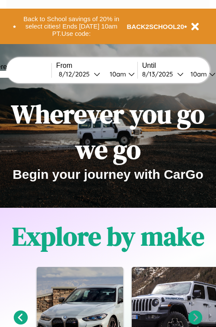 The height and width of the screenshot is (327, 216). I want to click on b: BACK2SCHOOL20, so click(156, 26).